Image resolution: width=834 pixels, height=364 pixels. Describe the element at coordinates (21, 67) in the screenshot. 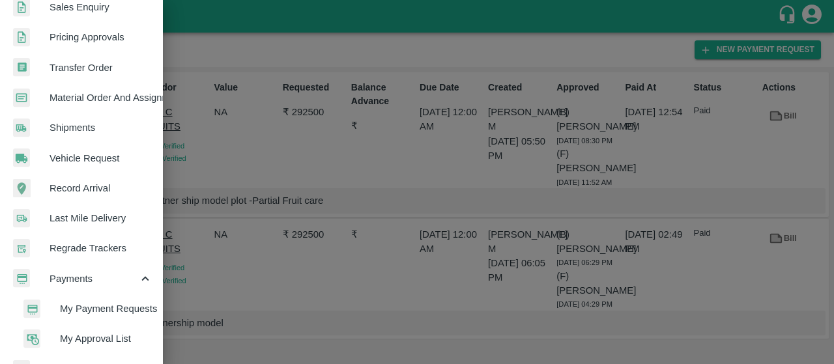

I see `img: whTransfer` at that location.